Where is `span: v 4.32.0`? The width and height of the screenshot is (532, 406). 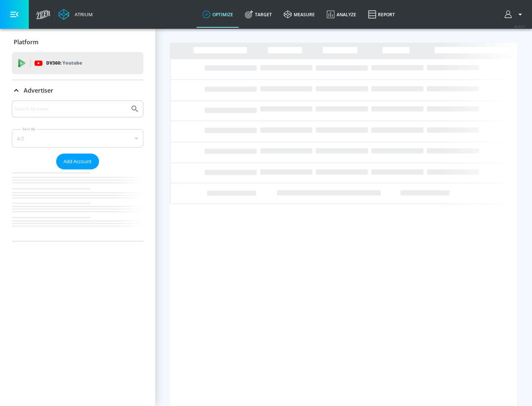 span: v 4.32.0 is located at coordinates (519, 26).